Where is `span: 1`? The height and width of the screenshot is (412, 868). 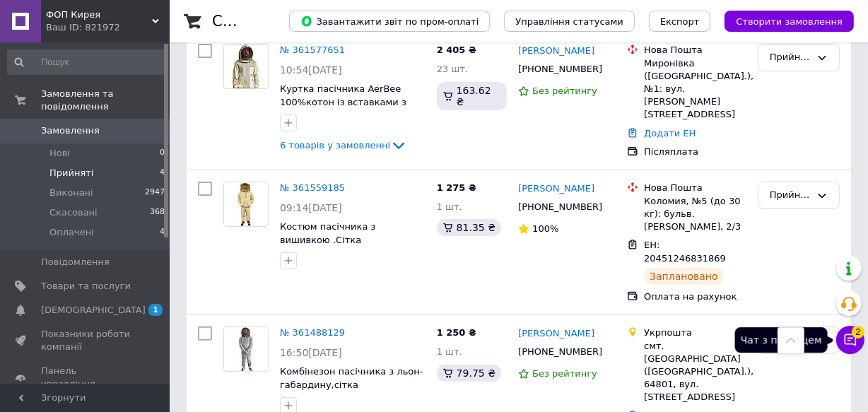 span: 1 is located at coordinates (155, 310).